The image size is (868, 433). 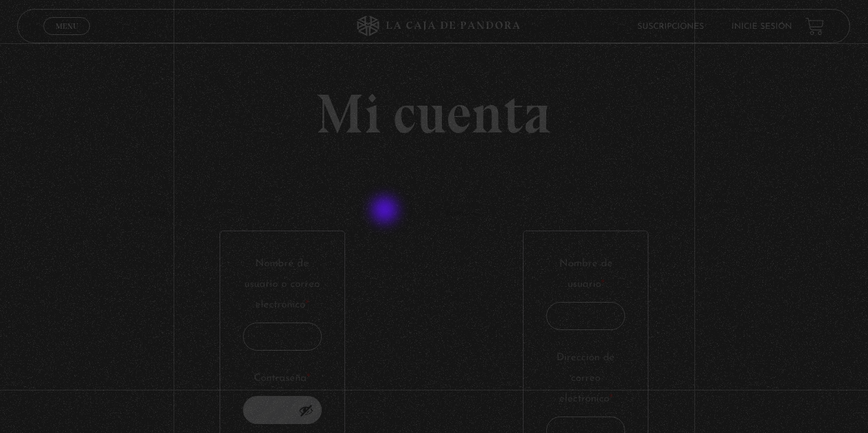 I want to click on label: Contraseña, so click(x=283, y=379).